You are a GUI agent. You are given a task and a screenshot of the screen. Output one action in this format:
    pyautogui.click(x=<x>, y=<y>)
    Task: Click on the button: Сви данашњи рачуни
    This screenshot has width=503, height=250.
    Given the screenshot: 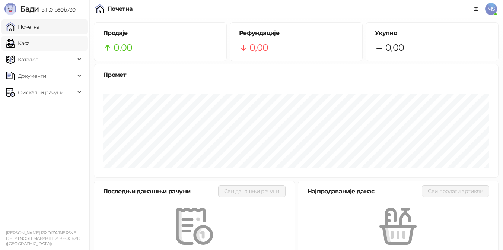 What is the action you would take?
    pyautogui.click(x=252, y=191)
    